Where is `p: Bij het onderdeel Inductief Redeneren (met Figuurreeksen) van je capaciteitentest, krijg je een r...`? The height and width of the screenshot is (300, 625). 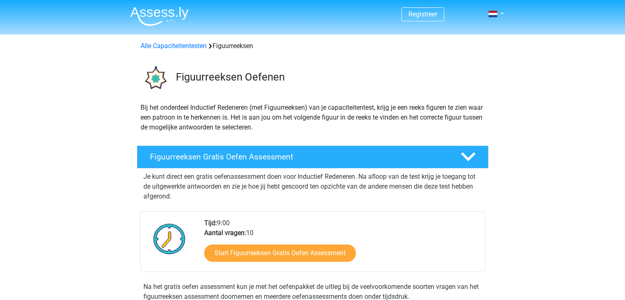 p: Bij het onderdeel Inductief Redeneren (met Figuurreeksen) van je capaciteitentest, krijg je een r... is located at coordinates (313, 117).